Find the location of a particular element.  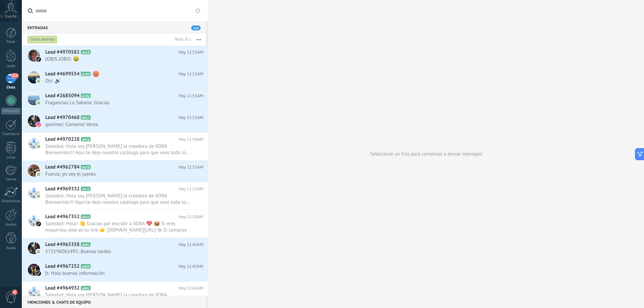

span: Lead #4970228 is located at coordinates (63, 140).